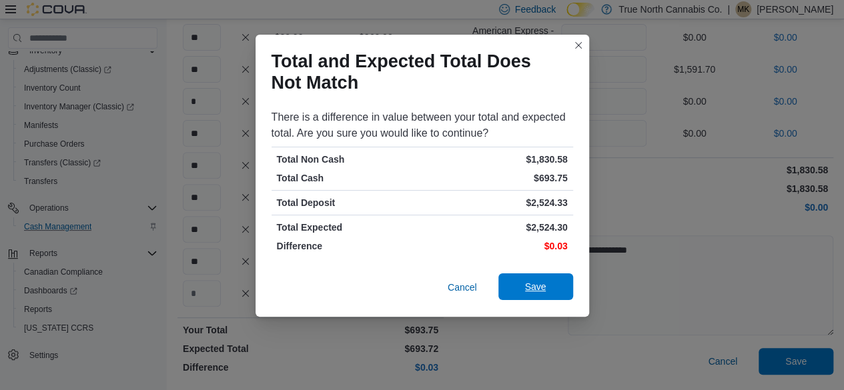  Describe the element at coordinates (496, 159) in the screenshot. I see `p: $1,830.58` at that location.